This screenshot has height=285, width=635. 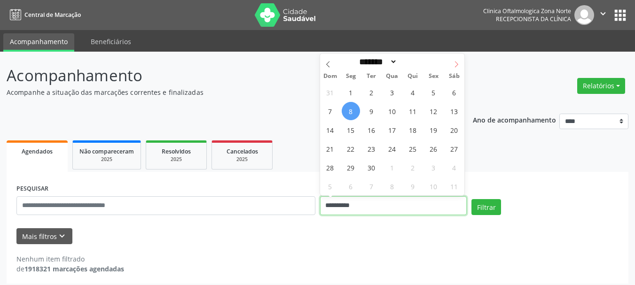 What do you see at coordinates (433, 186) in the screenshot?
I see `span: Outubro 10, 2025` at bounding box center [433, 186].